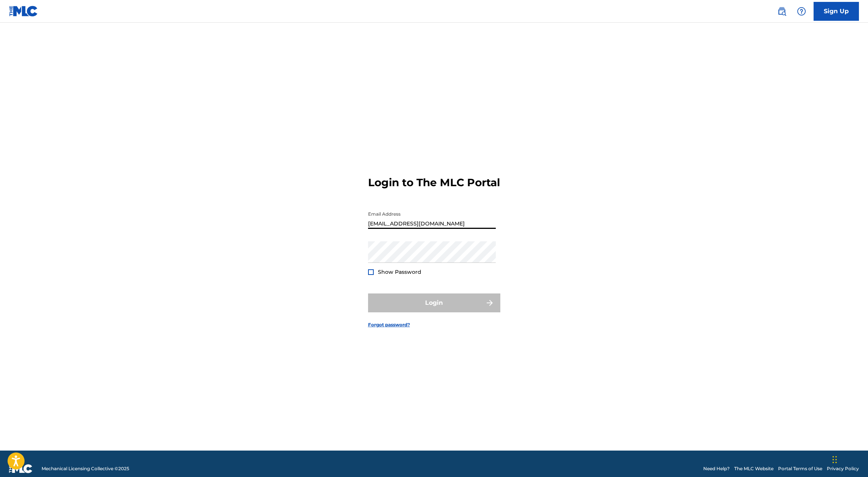 The image size is (868, 477). I want to click on div: Widget de chat, so click(849, 459).